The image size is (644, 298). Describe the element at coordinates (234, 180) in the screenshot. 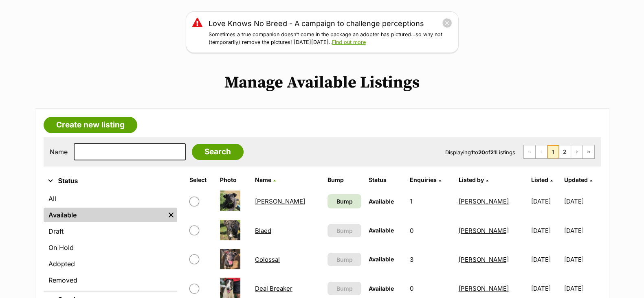

I see `th: Photo` at that location.